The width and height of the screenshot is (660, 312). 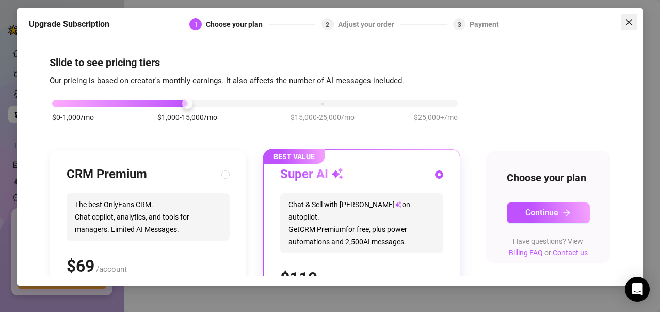 What do you see at coordinates (111, 269) in the screenshot?
I see `span: /account` at bounding box center [111, 269].